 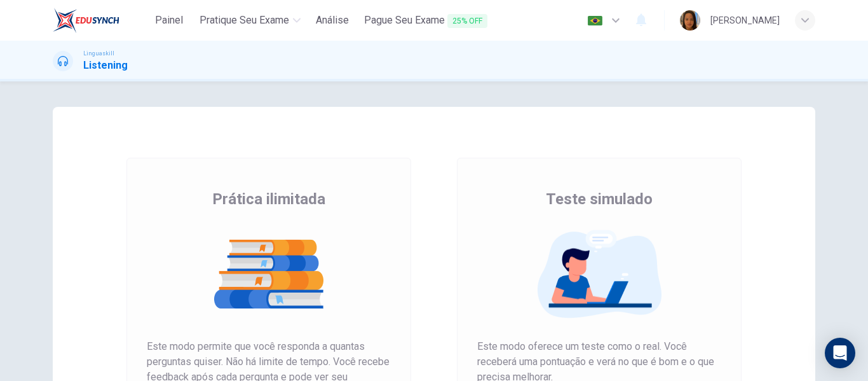 I want to click on span: Prática ilimitada, so click(x=269, y=199).